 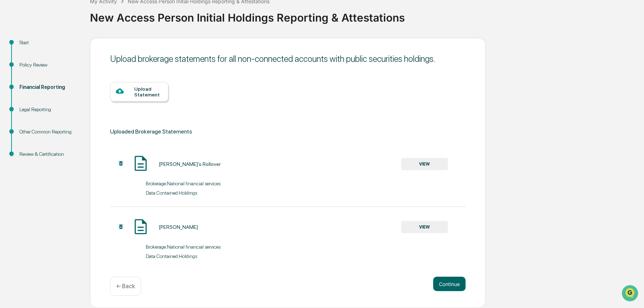 What do you see at coordinates (74, 94) in the screenshot?
I see `span: Attestations` at bounding box center [74, 94].